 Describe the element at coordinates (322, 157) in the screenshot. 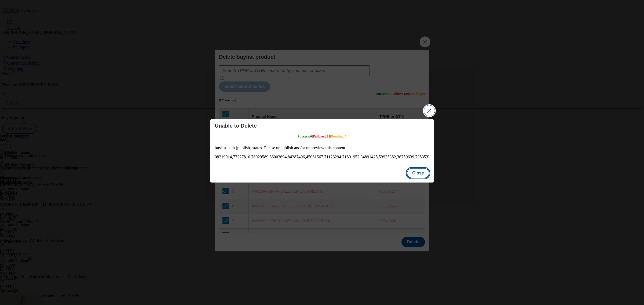

I see `p: 08219014,77227810,78029589,66003694,84287496,45061567,71126294,71891952,34891425,53925382,3675063...` at that location.